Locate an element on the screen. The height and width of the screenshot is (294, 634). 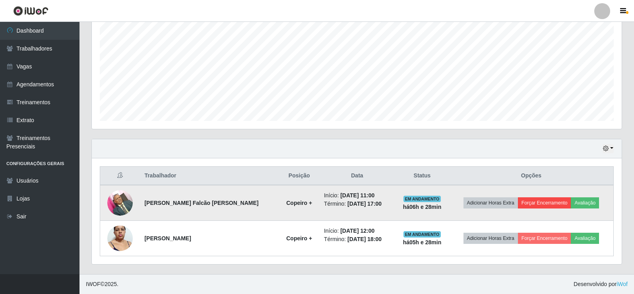
th: Data is located at coordinates (357, 176).